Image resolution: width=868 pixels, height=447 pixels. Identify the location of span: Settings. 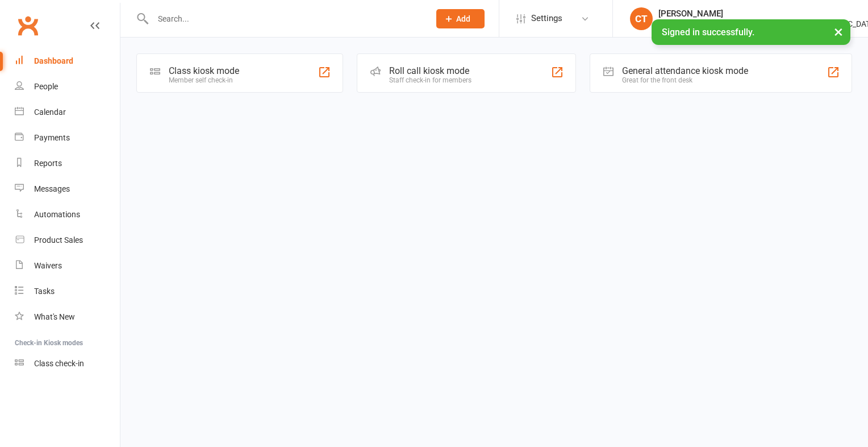
(547, 18).